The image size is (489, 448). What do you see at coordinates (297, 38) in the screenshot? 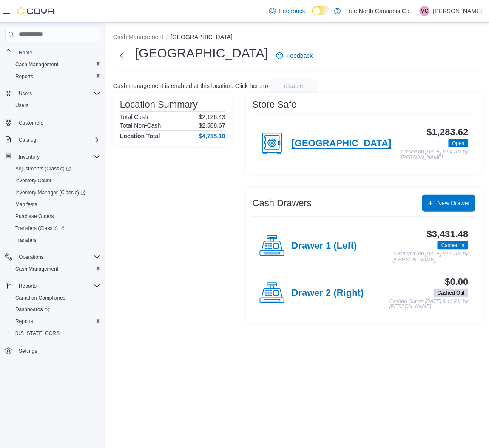
I see `nav: An example of EuiBreadcrumbs` at bounding box center [297, 38].